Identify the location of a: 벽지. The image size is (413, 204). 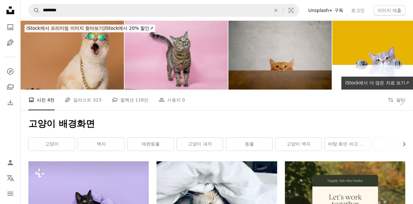
(101, 144).